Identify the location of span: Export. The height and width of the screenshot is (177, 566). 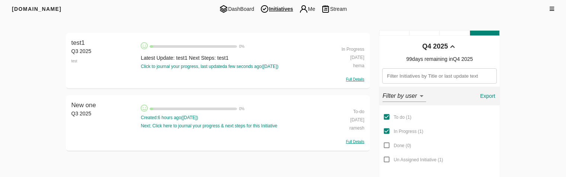
(488, 96).